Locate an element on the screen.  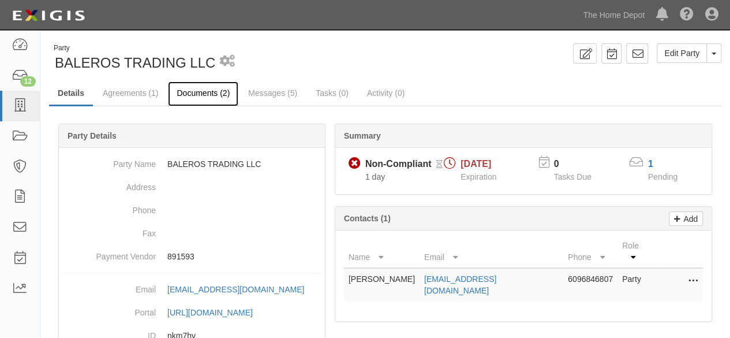
a: Add is located at coordinates (686, 218).